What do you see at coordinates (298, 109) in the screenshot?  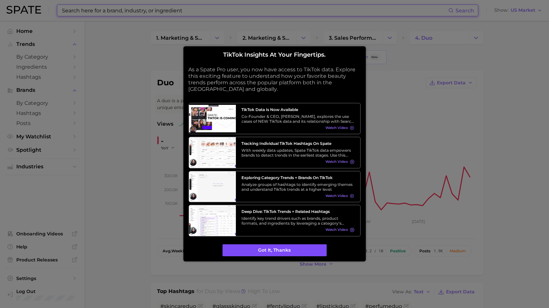 I see `h3: TikTok data is now available` at bounding box center [298, 109].